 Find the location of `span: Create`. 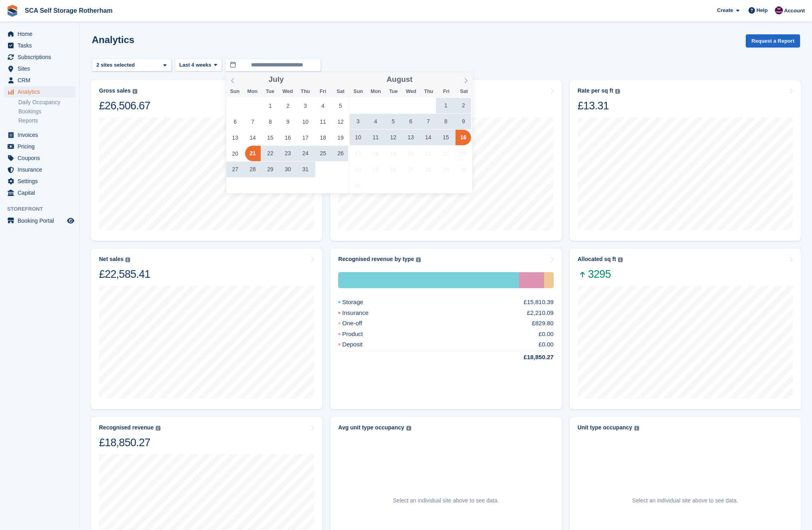

span: Create is located at coordinates (724, 11).